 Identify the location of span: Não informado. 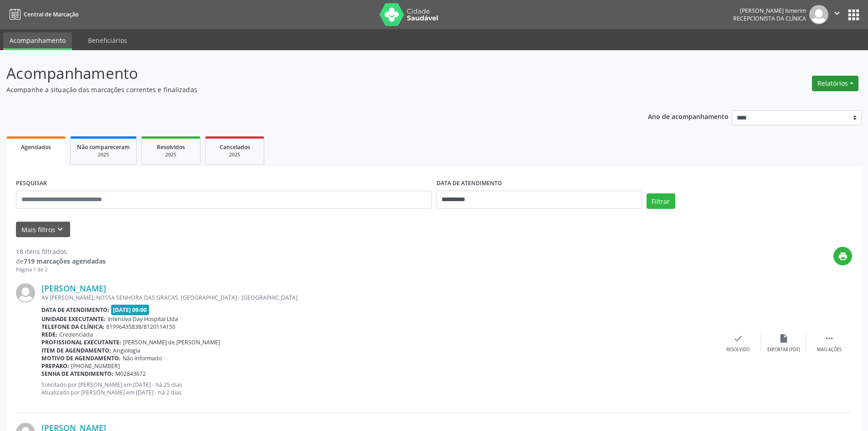
(142, 358).